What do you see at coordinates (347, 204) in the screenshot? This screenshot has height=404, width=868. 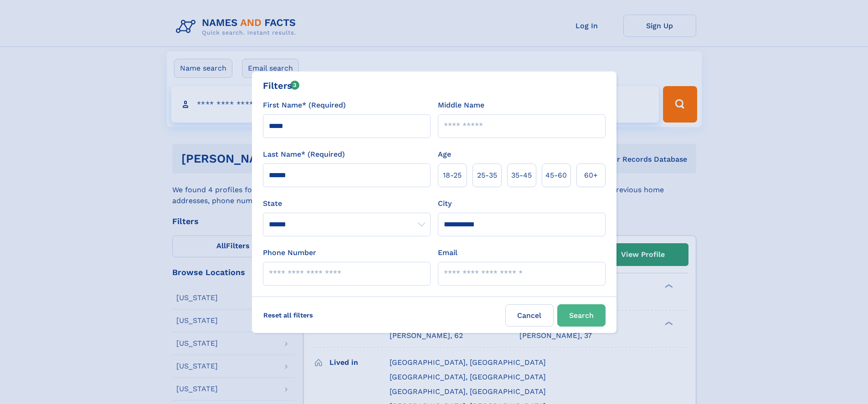 I see `label: State` at bounding box center [347, 204].